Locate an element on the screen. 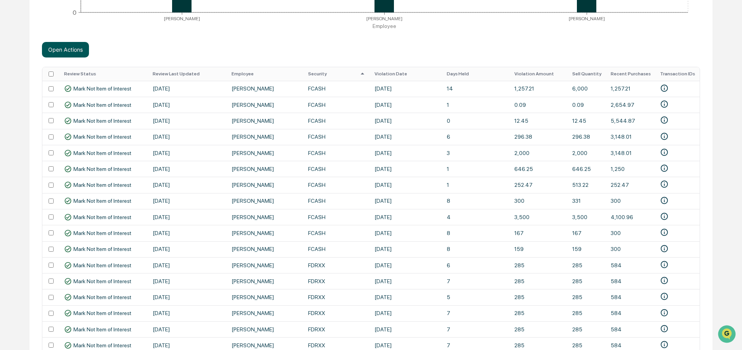 This screenshot has width=742, height=350. td: 6,000 is located at coordinates (586, 89).